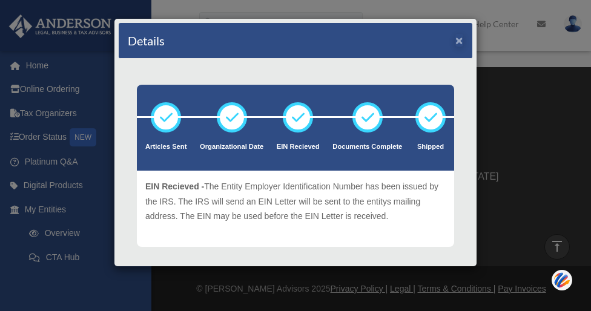 Image resolution: width=591 pixels, height=311 pixels. What do you see at coordinates (146, 41) in the screenshot?
I see `h4: Details` at bounding box center [146, 41].